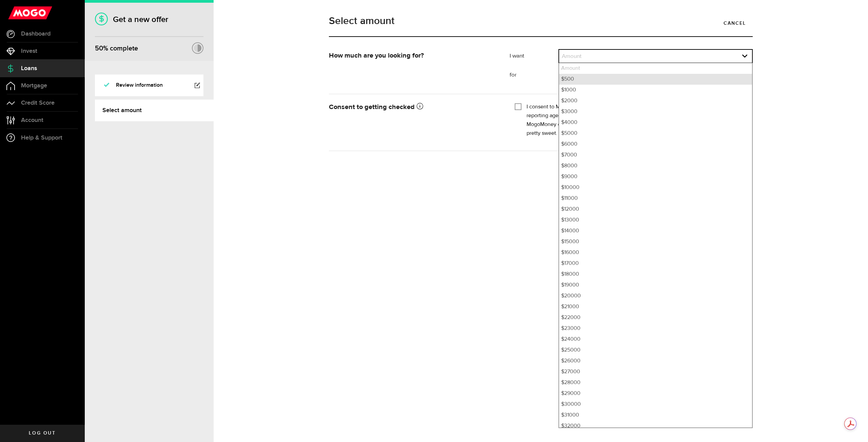 This screenshot has height=442, width=868. What do you see at coordinates (655, 242) in the screenshot?
I see `li: $15000` at bounding box center [655, 242].